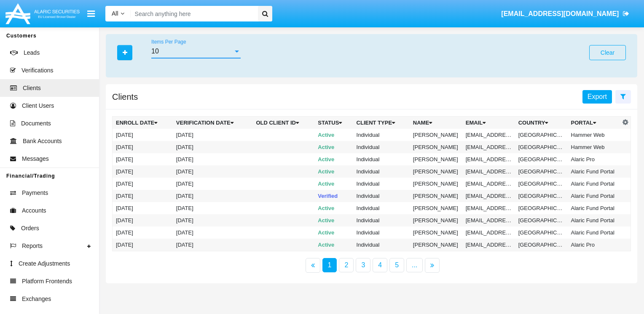 This screenshot has width=644, height=314. I want to click on span: Leads, so click(31, 53).